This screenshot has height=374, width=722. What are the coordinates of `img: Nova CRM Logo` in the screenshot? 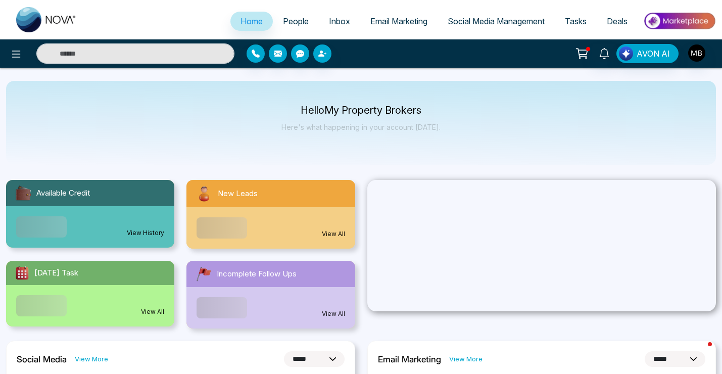 It's located at (46, 20).